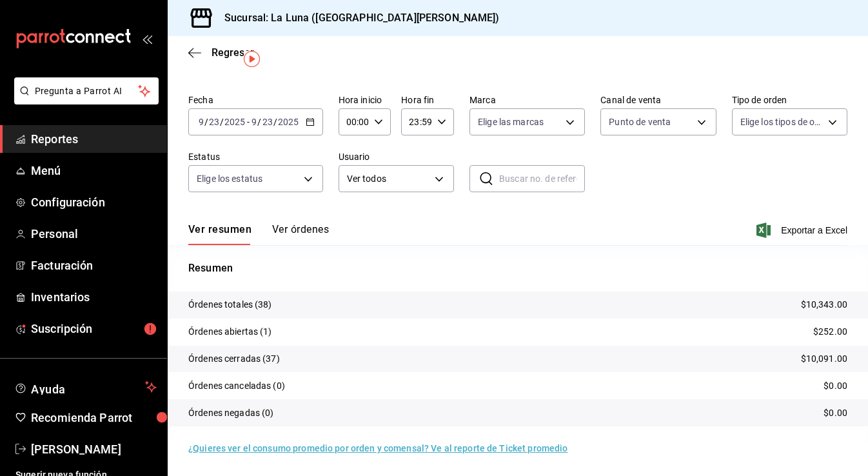 The width and height of the screenshot is (868, 476). Describe the element at coordinates (220, 234) in the screenshot. I see `button: Ver resumen` at that location.